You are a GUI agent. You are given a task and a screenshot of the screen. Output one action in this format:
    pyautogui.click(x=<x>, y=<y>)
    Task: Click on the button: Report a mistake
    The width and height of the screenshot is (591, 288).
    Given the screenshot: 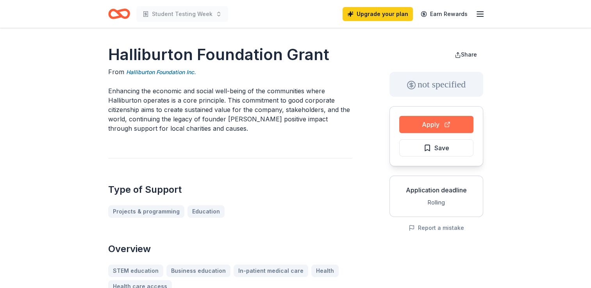 What is the action you would take?
    pyautogui.click(x=436, y=228)
    